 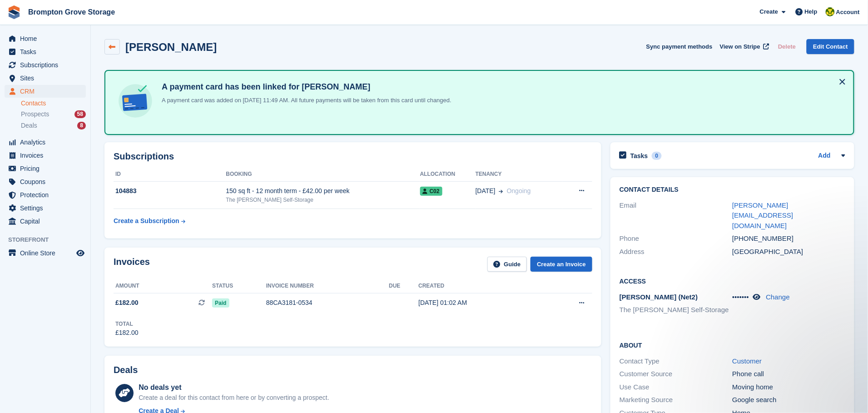 What do you see at coordinates (239, 286) in the screenshot?
I see `th: Status` at bounding box center [239, 286].